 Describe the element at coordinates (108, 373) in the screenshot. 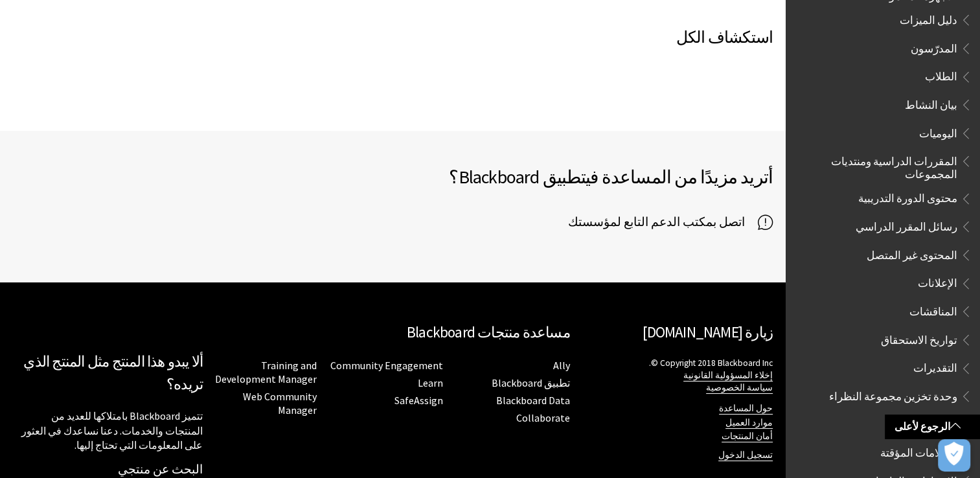

I see `h2: ألا يبدو هذا المنتج مثل المنتج الذي تريده؟` at that location.